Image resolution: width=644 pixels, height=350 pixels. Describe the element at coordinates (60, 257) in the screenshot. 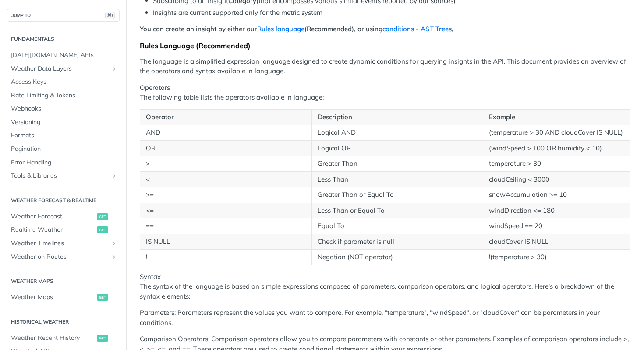

I see `span: Weather on Routes` at that location.